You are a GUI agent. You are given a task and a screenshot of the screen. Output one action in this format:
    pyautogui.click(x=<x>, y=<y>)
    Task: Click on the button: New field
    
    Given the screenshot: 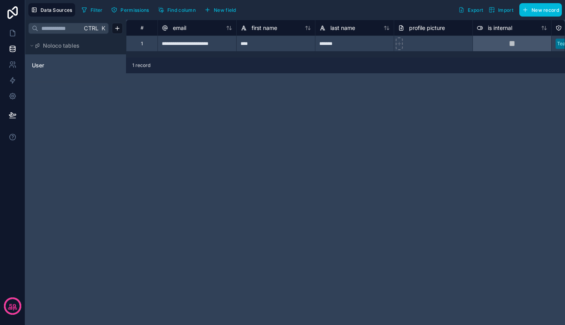 What is the action you would take?
    pyautogui.click(x=220, y=10)
    